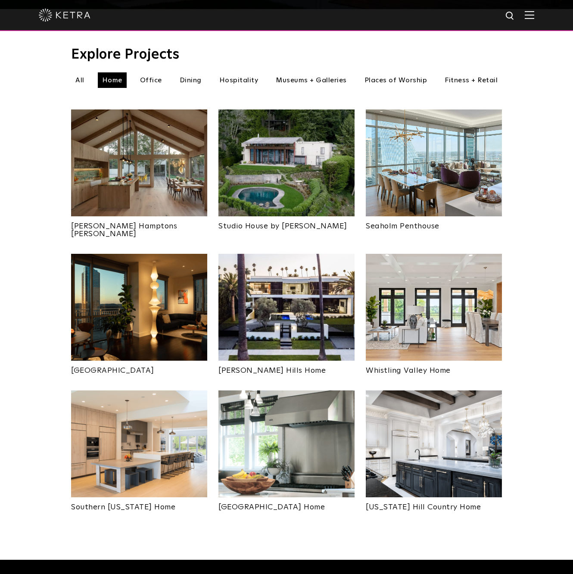 The width and height of the screenshot is (573, 574). What do you see at coordinates (510, 16) in the screenshot?
I see `img: search icon` at bounding box center [510, 16].